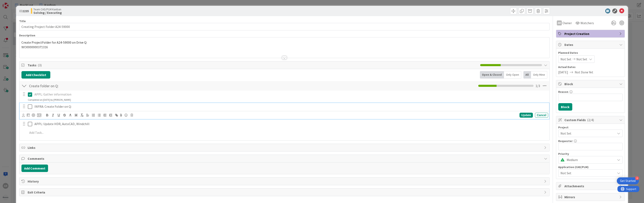 This screenshot has height=203, width=644. Describe the element at coordinates (591, 120) in the screenshot. I see `span: Custom Fields` at that location.